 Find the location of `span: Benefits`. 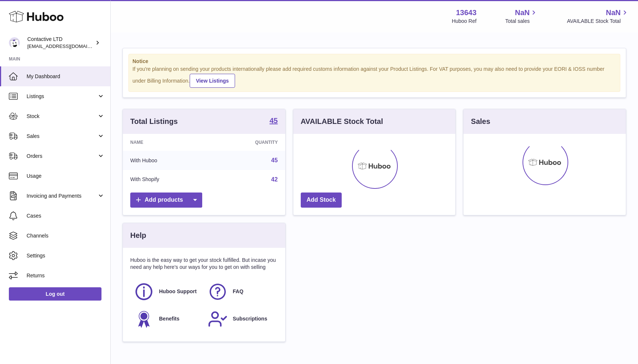

span: Benefits is located at coordinates (169, 319).